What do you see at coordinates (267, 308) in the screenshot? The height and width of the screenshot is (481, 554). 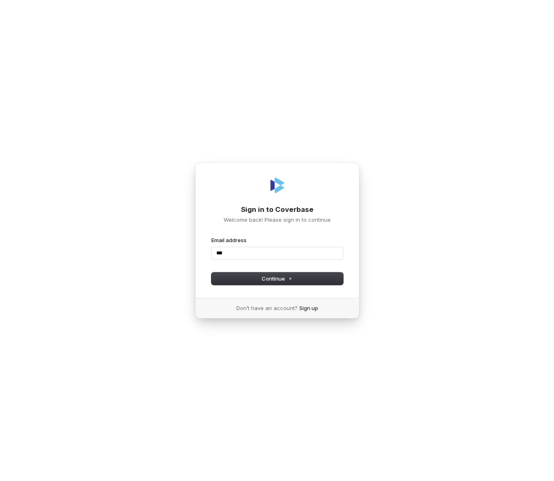 I see `span: Don’t have an account?` at bounding box center [267, 308].